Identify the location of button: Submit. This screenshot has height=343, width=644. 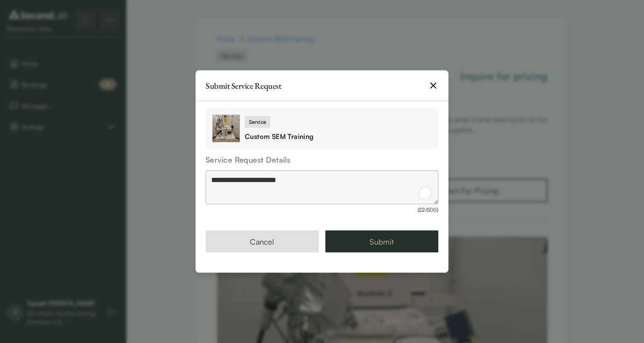
(382, 242).